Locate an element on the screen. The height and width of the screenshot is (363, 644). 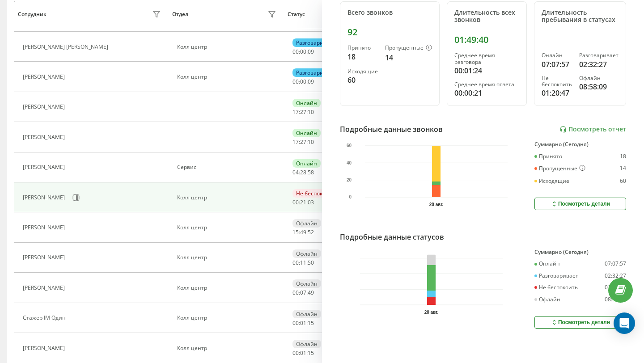
text: 20 is located at coordinates (350, 180).